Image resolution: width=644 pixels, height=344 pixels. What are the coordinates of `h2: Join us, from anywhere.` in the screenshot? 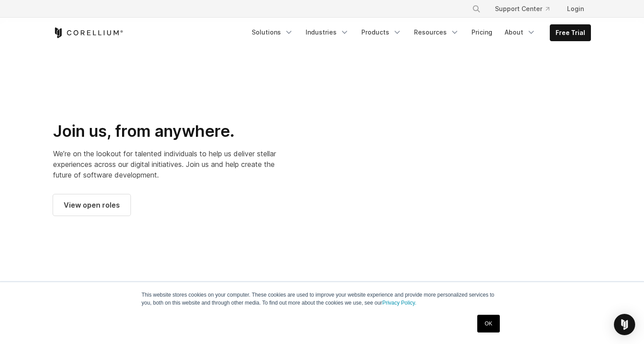 It's located at (166, 131).